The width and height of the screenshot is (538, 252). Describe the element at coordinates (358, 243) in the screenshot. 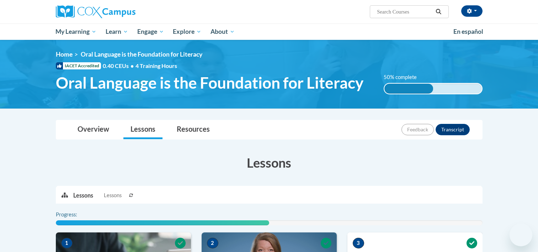

I see `span: 3` at that location.